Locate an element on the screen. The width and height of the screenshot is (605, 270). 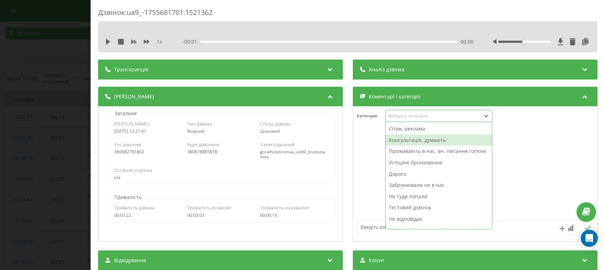
div: Забронювали не в нас is located at coordinates (439, 185).